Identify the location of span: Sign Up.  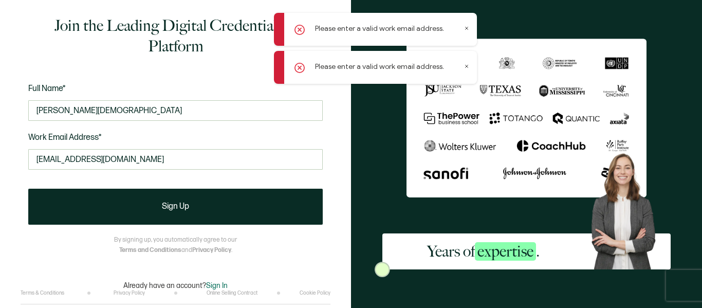
(175, 207).